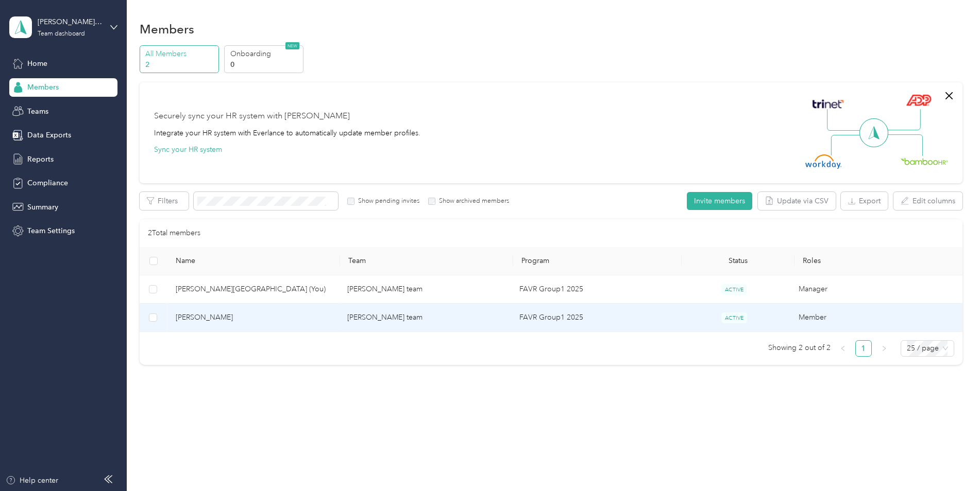 The image size is (980, 491). What do you see at coordinates (180, 64) in the screenshot?
I see `p: 2` at bounding box center [180, 64].